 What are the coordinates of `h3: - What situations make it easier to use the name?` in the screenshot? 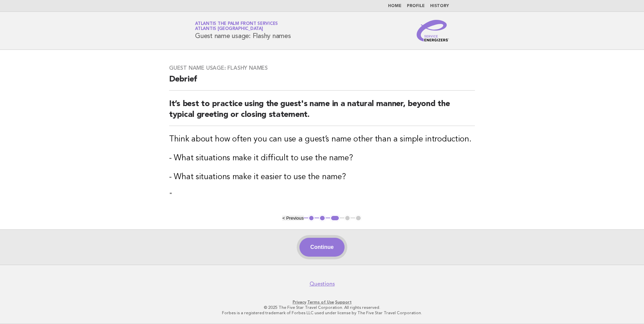 It's located at (322, 177).